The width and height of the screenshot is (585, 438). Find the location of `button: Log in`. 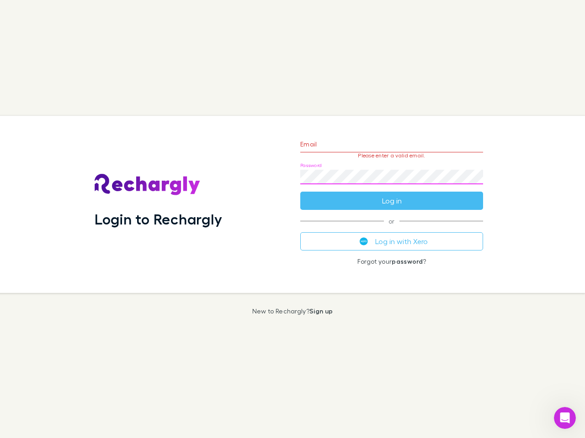

button: Log in is located at coordinates (391, 201).